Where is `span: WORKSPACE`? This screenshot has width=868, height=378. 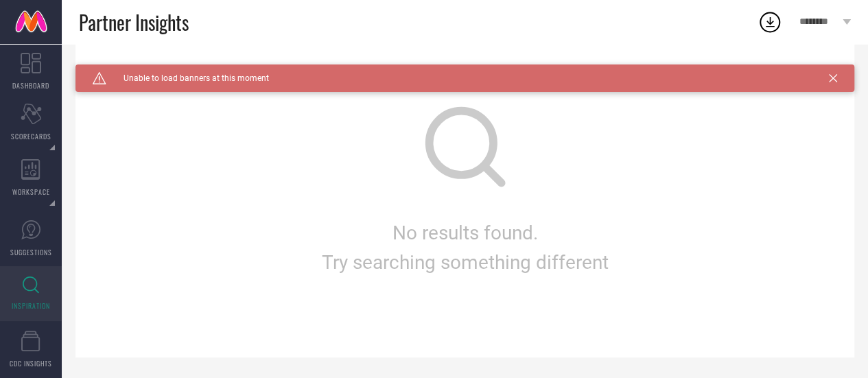 span: WORKSPACE is located at coordinates (31, 192).